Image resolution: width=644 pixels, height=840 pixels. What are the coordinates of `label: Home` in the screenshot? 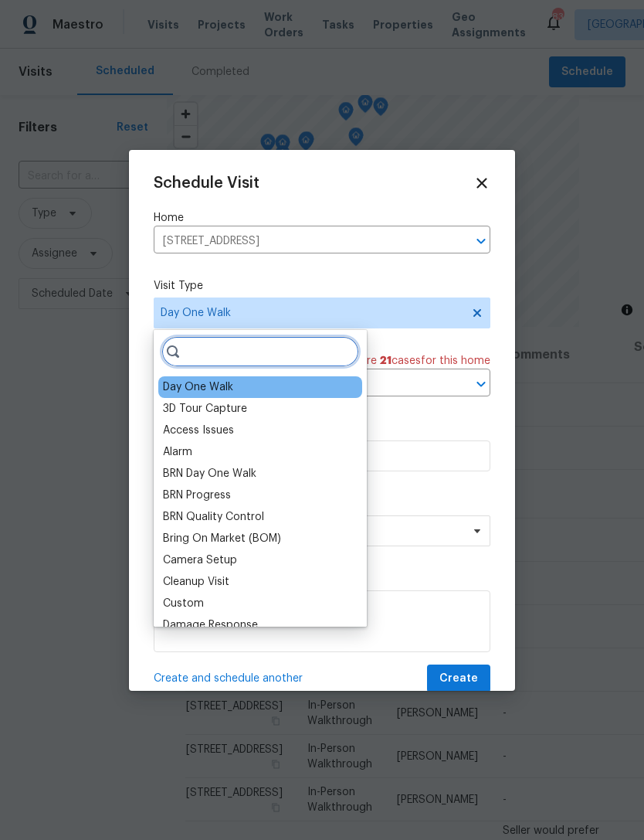 It's located at (322, 218).